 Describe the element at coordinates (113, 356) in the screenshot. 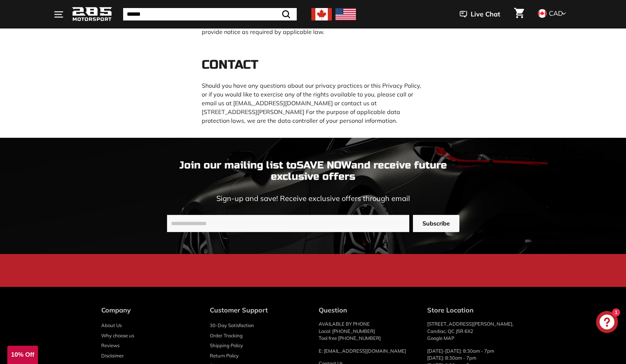

I see `a: Disclaimer` at that location.